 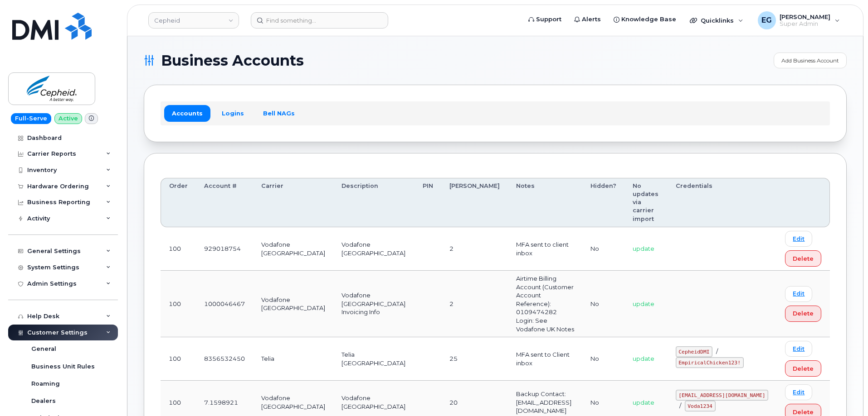 I want to click on th: Description, so click(x=374, y=203).